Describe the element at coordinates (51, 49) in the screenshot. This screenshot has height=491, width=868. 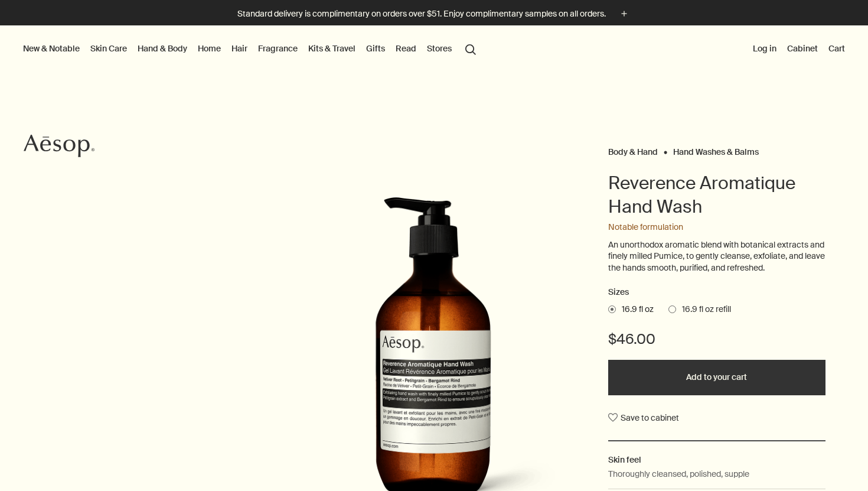
I see `button: New & Notable` at that location.